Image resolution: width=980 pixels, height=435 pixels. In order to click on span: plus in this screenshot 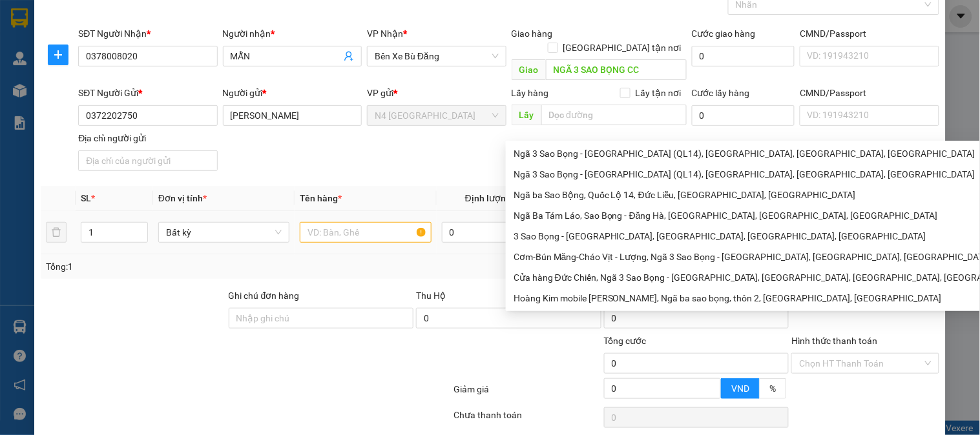, I will do `click(58, 55)`.